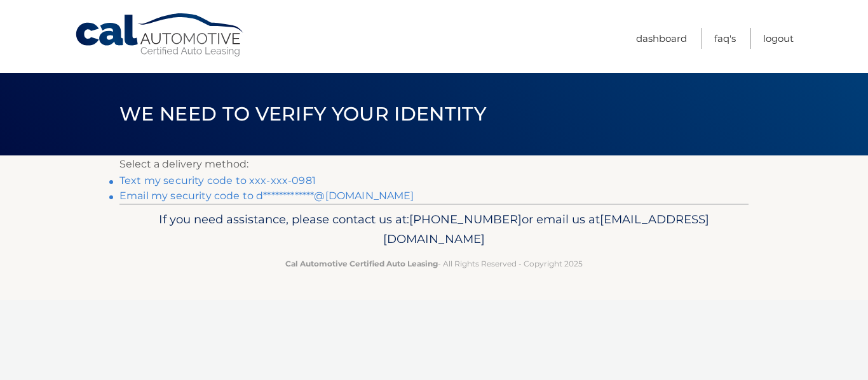 The height and width of the screenshot is (380, 868). What do you see at coordinates (661, 38) in the screenshot?
I see `a: Dashboard` at bounding box center [661, 38].